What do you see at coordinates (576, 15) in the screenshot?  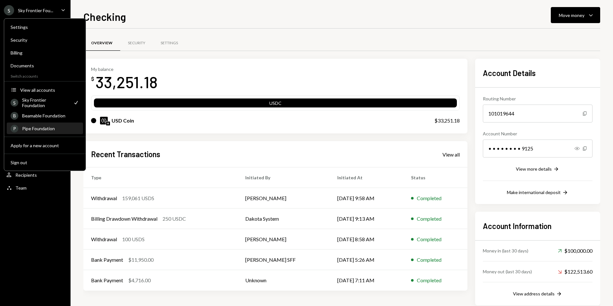 I see `button: Move money` at bounding box center [576, 15].